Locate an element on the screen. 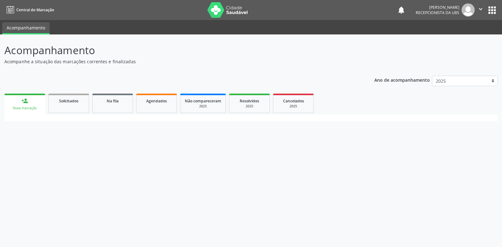 The image size is (502, 247). span: Central de Marcação is located at coordinates (35, 10).